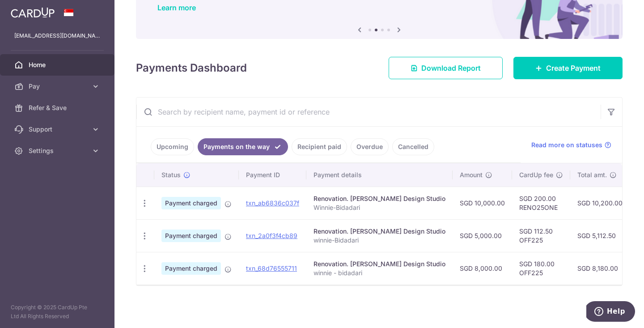 This screenshot has height=328, width=644. I want to click on span: Download Report, so click(451, 68).